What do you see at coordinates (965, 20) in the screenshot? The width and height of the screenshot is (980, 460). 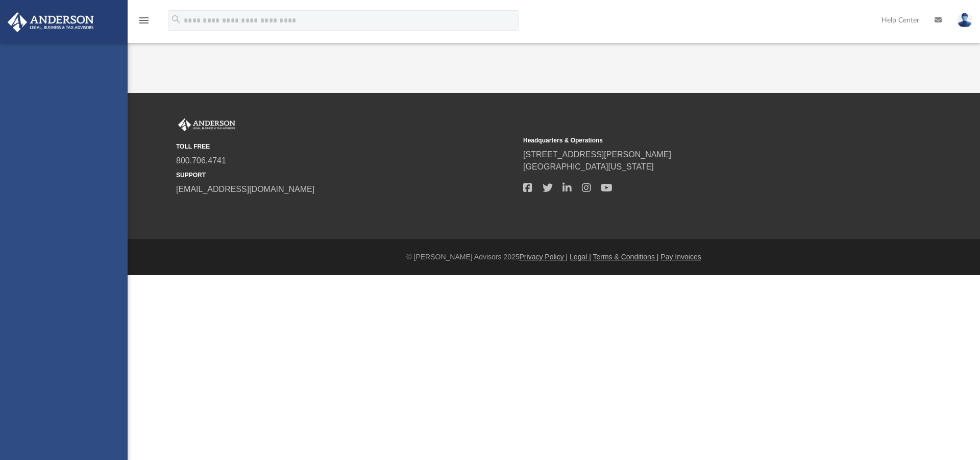 I see `img: User Pic` at bounding box center [965, 20].